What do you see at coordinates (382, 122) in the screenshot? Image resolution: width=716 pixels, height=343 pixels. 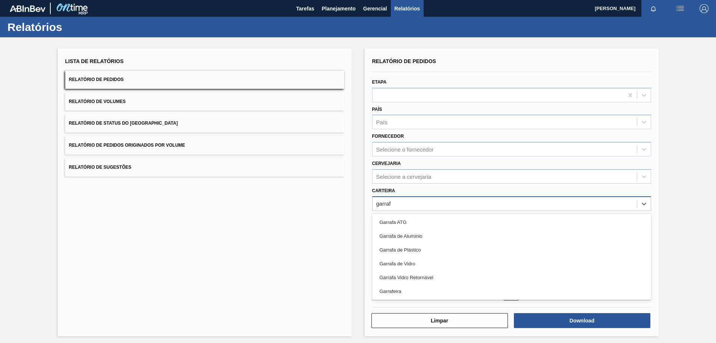 I see `div: País` at bounding box center [382, 122].